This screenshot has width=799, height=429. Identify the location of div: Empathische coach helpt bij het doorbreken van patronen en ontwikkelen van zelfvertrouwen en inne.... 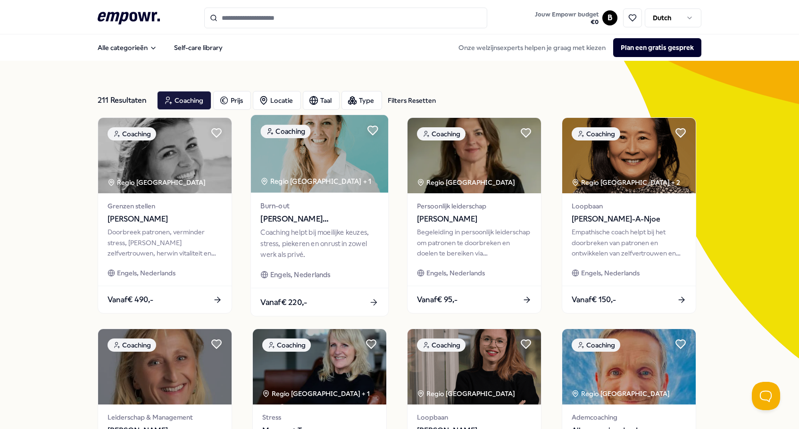
(629, 242).